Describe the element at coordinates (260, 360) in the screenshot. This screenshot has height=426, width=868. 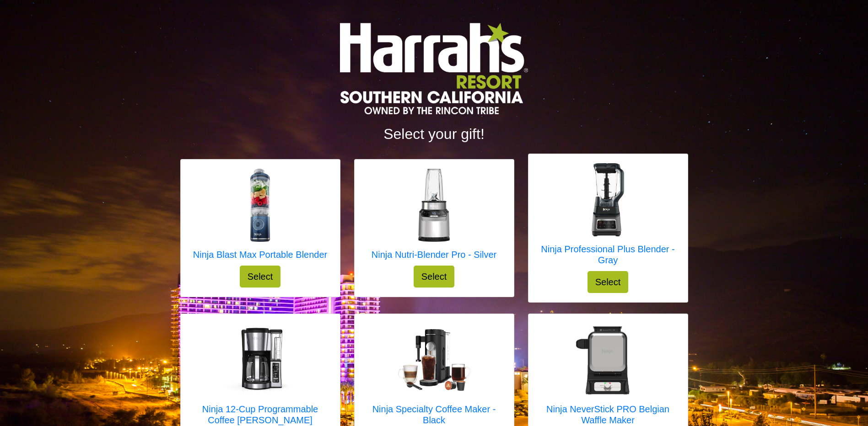
I see `img: Ninja 12-Cup Programmable Coffee Brewer` at that location.